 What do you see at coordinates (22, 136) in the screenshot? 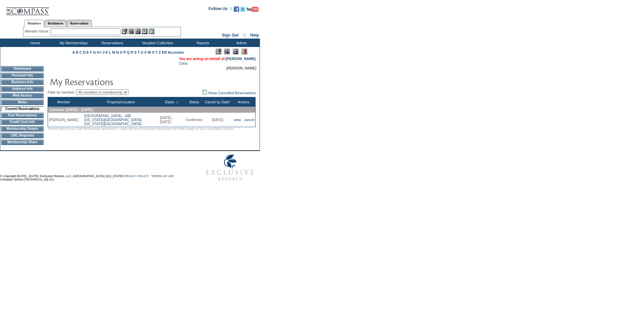
I see `td: CWL Requests` at bounding box center [22, 136].